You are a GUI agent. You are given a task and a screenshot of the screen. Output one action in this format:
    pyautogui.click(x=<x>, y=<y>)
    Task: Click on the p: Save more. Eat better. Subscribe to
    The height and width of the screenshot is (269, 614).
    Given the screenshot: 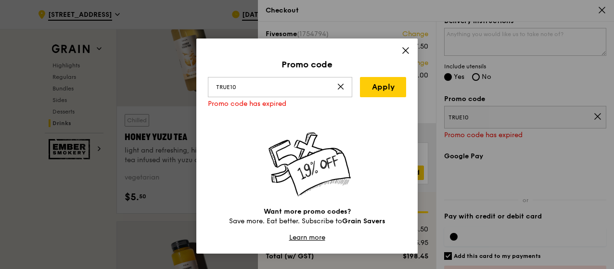 What is the action you would take?
    pyautogui.click(x=307, y=217)
    